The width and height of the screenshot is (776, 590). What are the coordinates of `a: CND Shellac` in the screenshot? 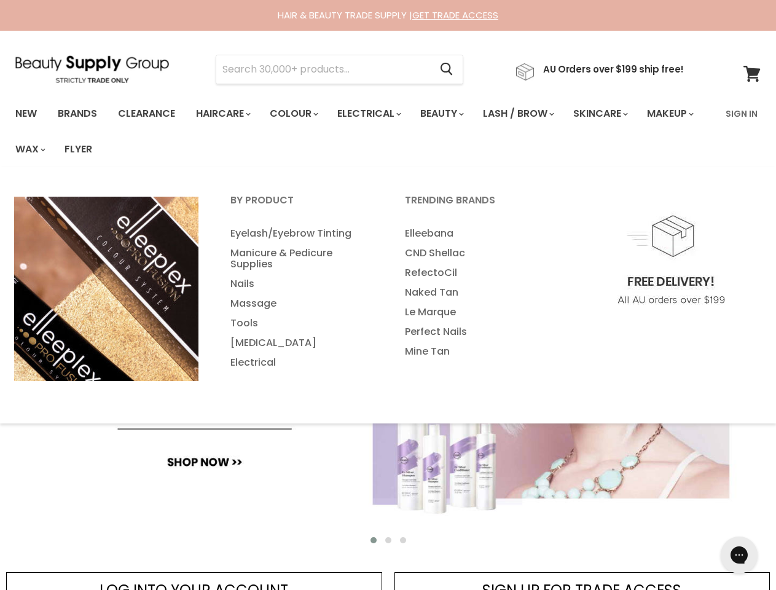 It's located at (475, 253).